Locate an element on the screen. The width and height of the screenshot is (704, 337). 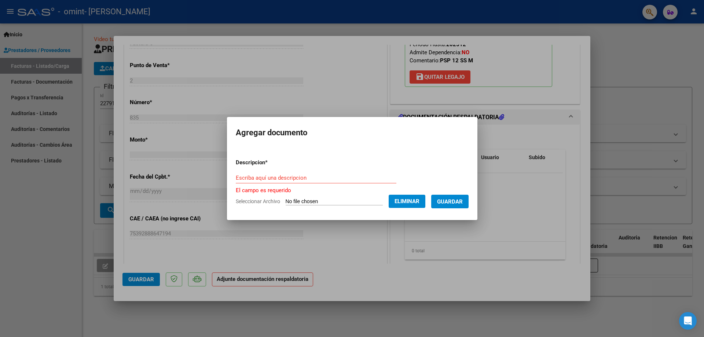
span: Guardar is located at coordinates (450, 202).